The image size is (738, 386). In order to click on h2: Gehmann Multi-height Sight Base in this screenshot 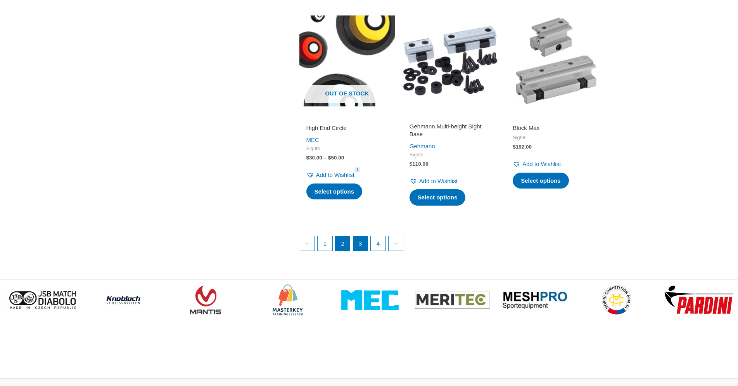, I will do `click(450, 130)`.